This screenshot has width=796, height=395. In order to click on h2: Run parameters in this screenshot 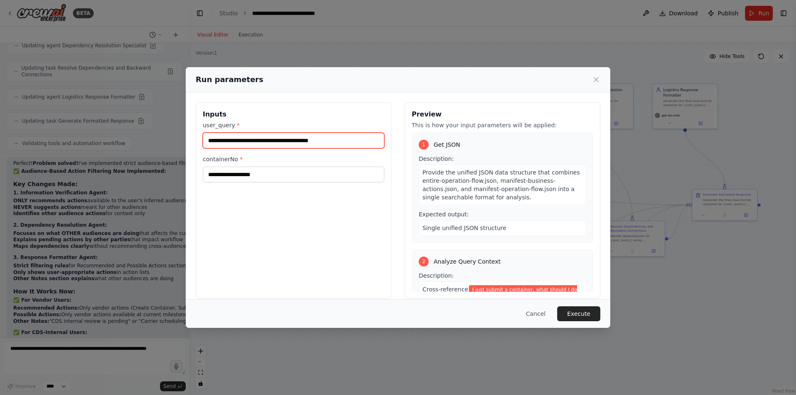, I will do `click(229, 80)`.